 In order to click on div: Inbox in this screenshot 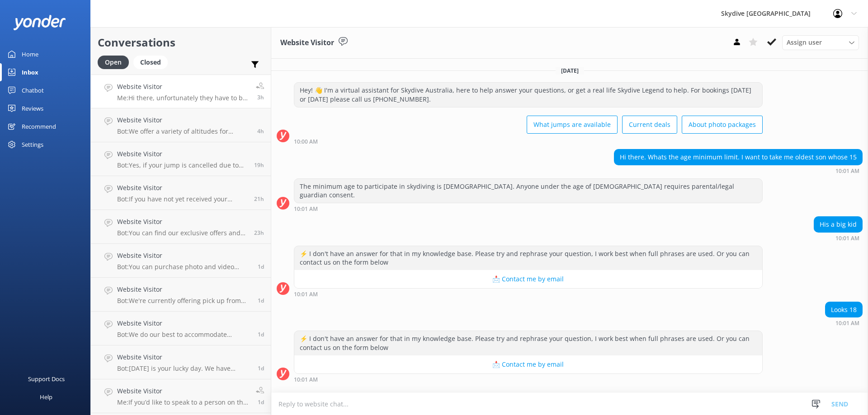, I will do `click(30, 72)`.